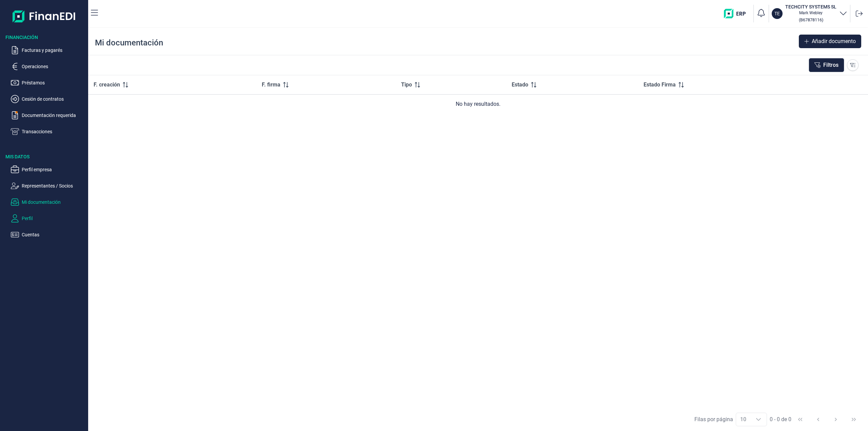 This screenshot has width=868, height=431. Describe the element at coordinates (271, 84) in the screenshot. I see `span: F. firma` at that location.